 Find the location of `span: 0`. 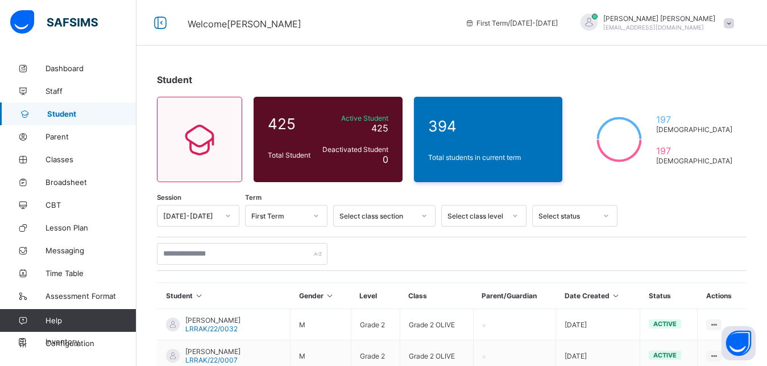

span: 0 is located at coordinates (386, 159).